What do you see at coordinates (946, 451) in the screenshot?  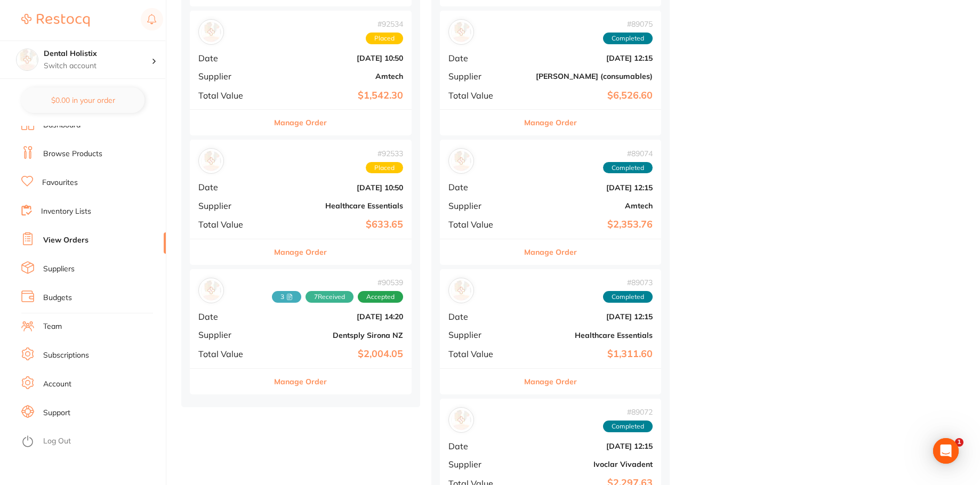 I see `div: Open Intercom Messenger` at bounding box center [946, 451].